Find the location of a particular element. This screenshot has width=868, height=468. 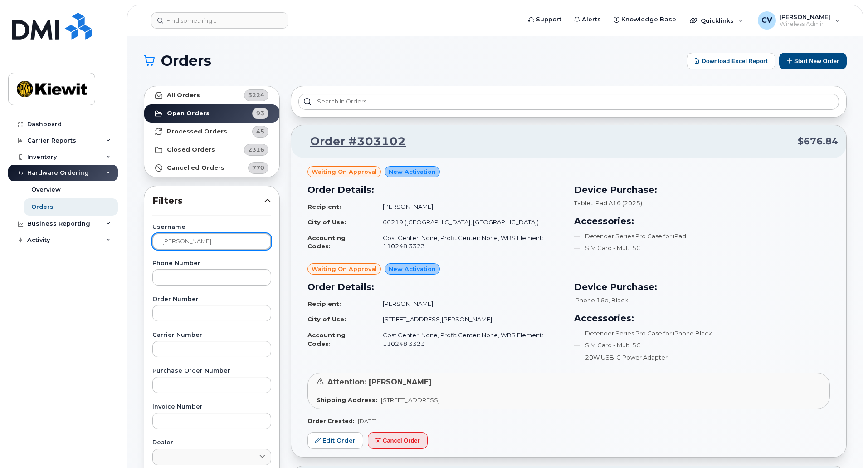

input: Search in orders is located at coordinates (569, 102).